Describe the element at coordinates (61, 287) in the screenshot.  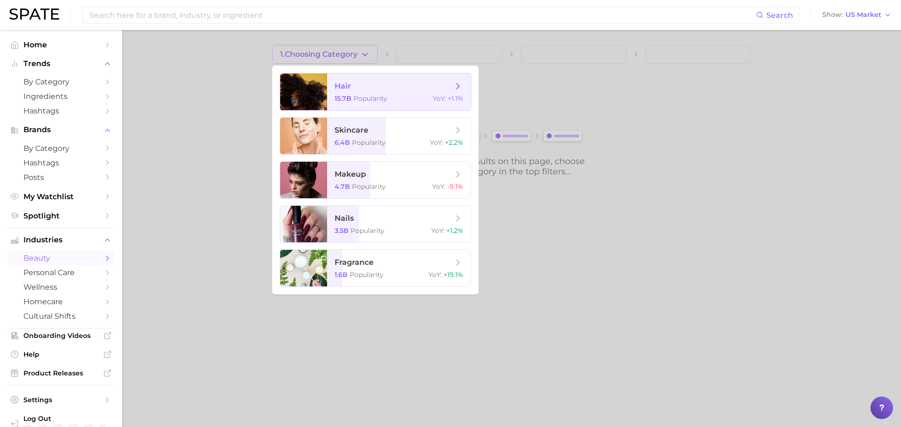
I see `span: wellness` at that location.